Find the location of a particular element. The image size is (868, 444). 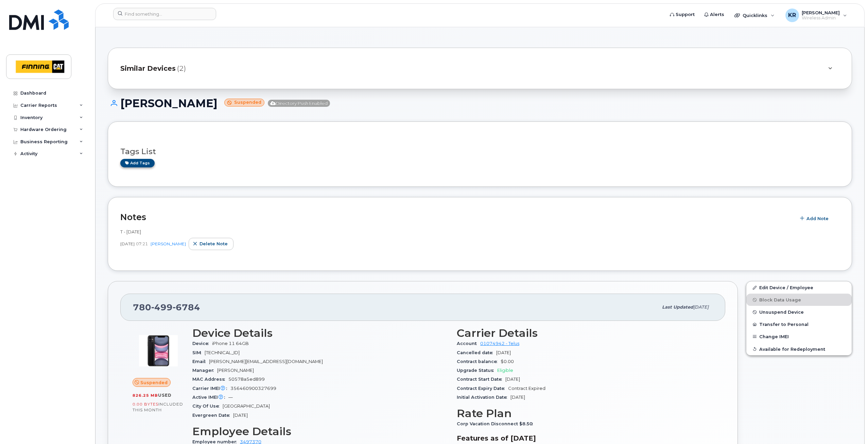

span: 499 is located at coordinates (162, 307).